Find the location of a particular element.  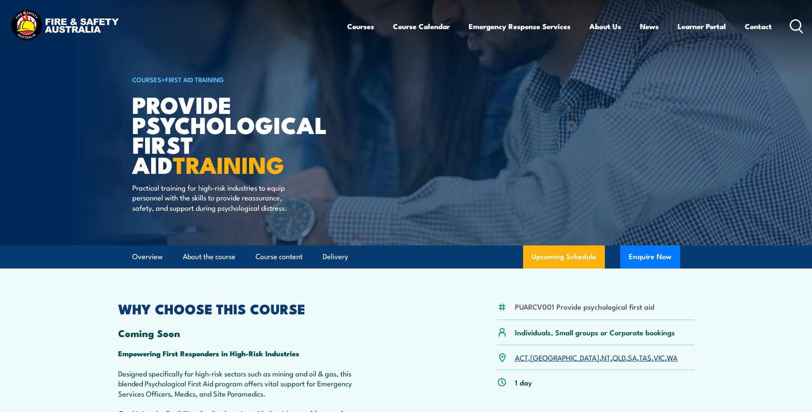

a: SA is located at coordinates (632, 357).